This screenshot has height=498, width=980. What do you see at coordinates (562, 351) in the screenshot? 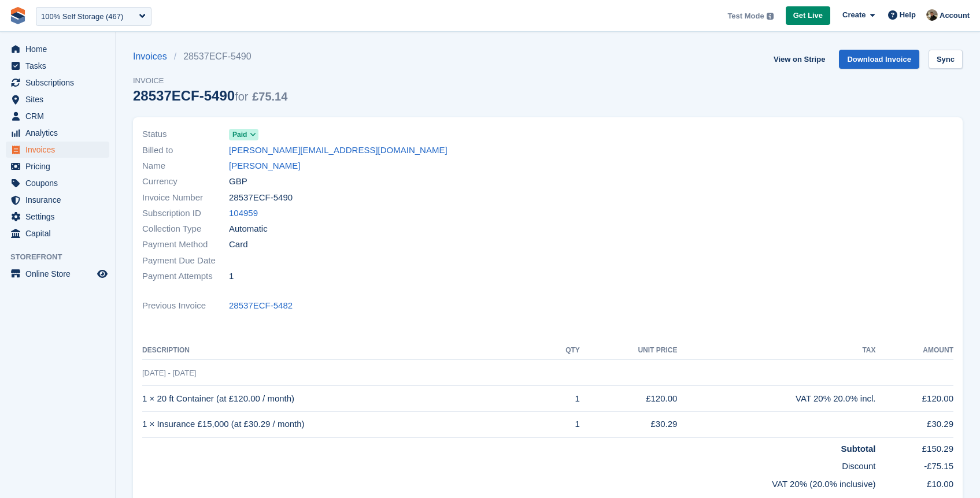
I see `th: QTY` at bounding box center [562, 351].